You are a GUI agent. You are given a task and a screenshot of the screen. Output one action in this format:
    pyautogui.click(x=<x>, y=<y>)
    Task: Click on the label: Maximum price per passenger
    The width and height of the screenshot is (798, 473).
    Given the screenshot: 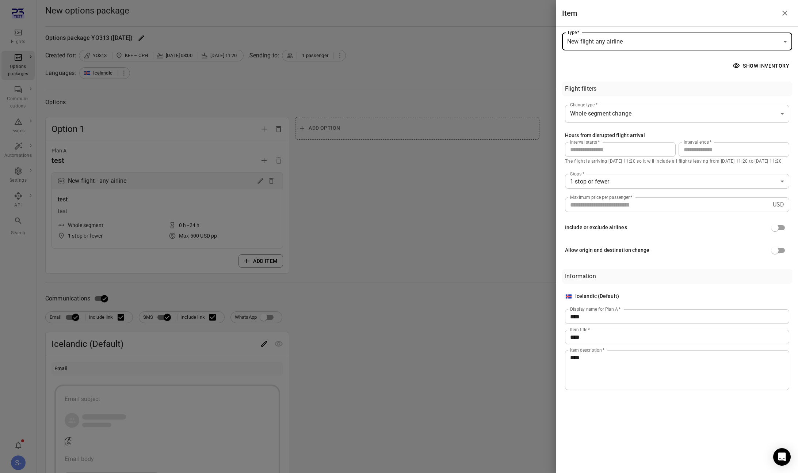 What is the action you would take?
    pyautogui.click(x=601, y=197)
    